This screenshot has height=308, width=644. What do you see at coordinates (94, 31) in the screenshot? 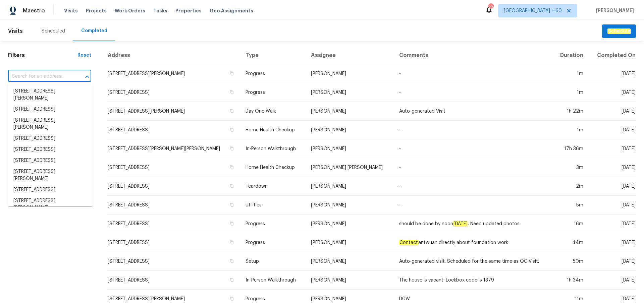
I see `div: Completed` at bounding box center [94, 31].